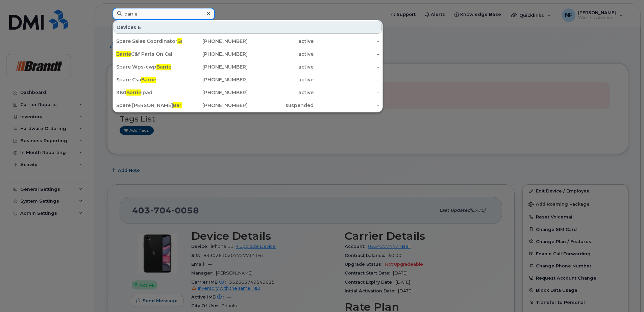  What do you see at coordinates (149, 93) in the screenshot?
I see `div: 360 Ipad` at bounding box center [149, 93].